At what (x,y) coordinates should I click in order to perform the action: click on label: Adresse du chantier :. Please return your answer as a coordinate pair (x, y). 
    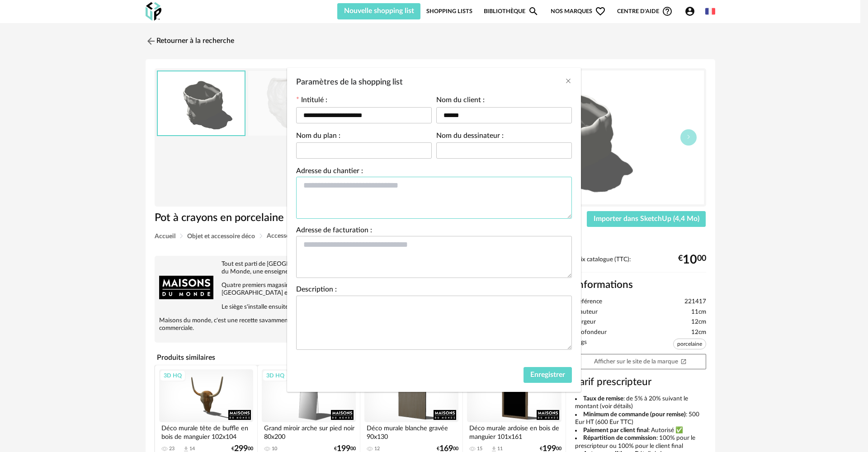
    Looking at the image, I should click on (329, 172).